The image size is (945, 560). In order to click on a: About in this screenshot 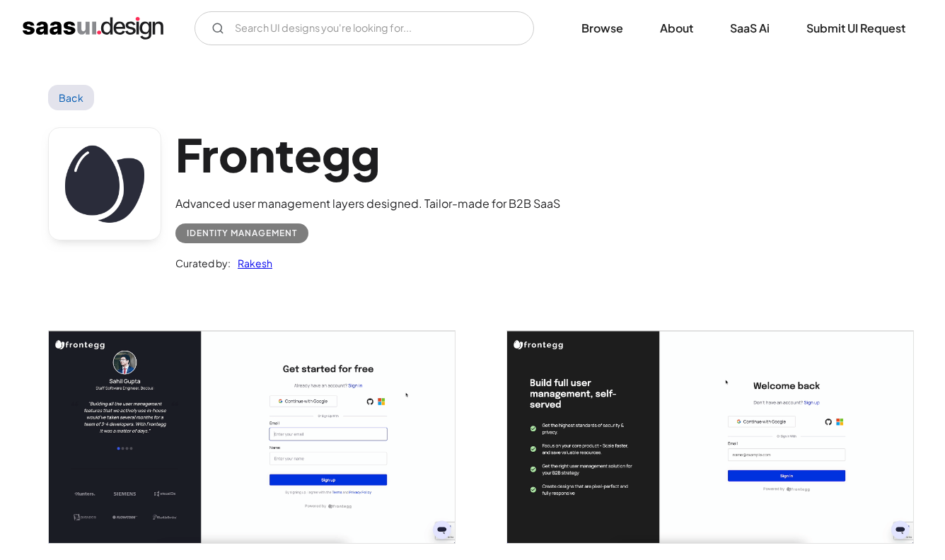, I will do `click(677, 28)`.